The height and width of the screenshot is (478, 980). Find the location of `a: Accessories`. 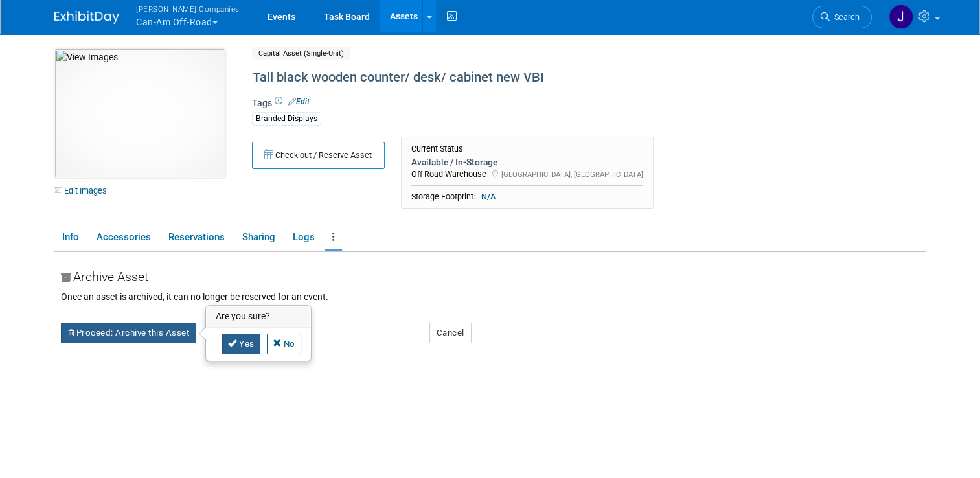

a: Accessories is located at coordinates (123, 237).